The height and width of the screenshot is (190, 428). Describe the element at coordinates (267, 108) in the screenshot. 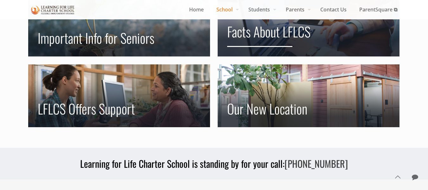

I see `a: Our New Location` at that location.